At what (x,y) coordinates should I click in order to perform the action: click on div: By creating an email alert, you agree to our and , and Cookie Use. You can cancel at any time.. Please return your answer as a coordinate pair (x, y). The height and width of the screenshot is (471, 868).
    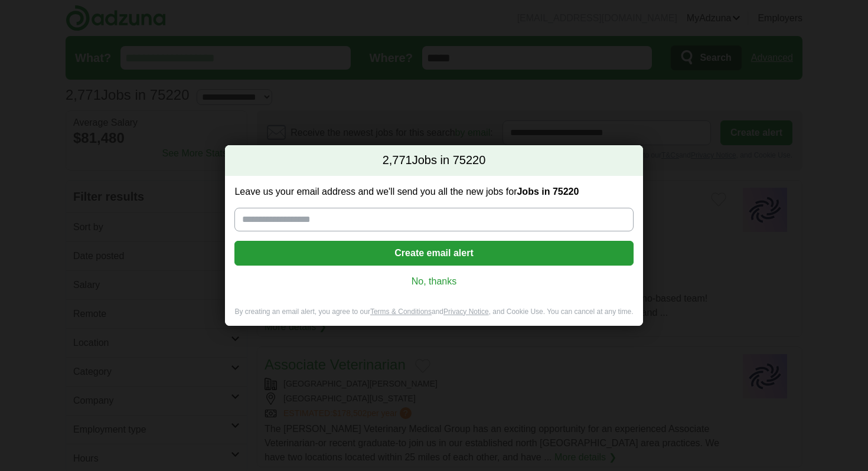
    Looking at the image, I should click on (434, 317).